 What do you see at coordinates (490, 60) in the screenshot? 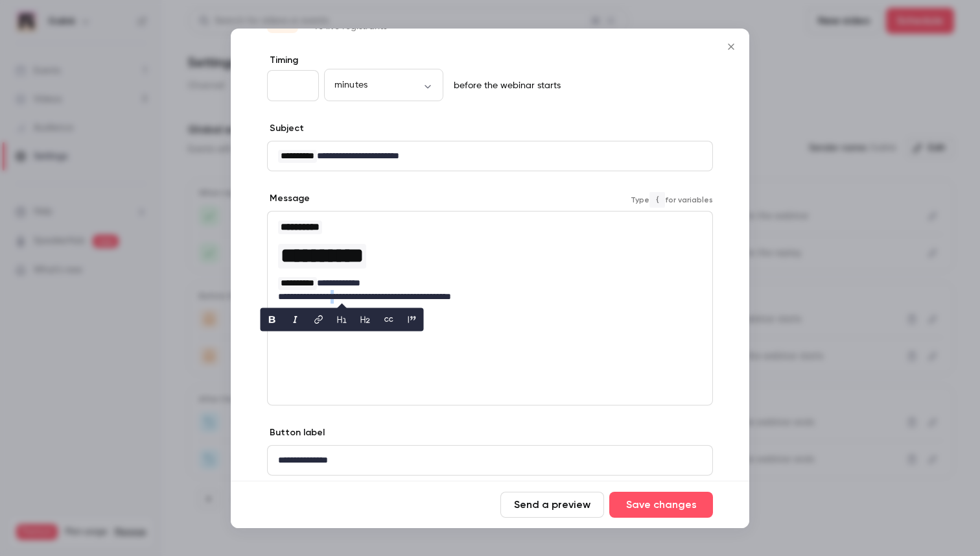
I see `label: Timing` at bounding box center [490, 60].